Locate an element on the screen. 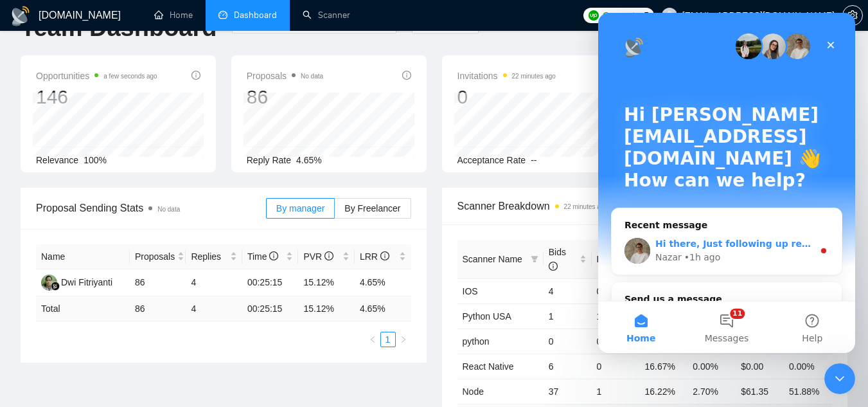 The image size is (868, 407). span: 5 is located at coordinates (647, 15).